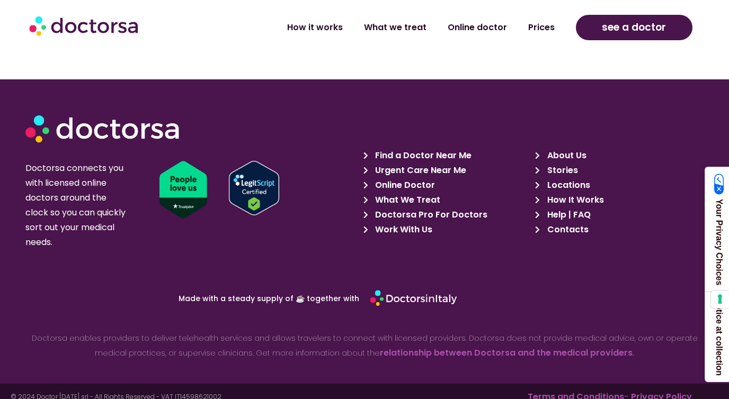 This screenshot has height=399, width=729. I want to click on a: Online doctor, so click(477, 28).